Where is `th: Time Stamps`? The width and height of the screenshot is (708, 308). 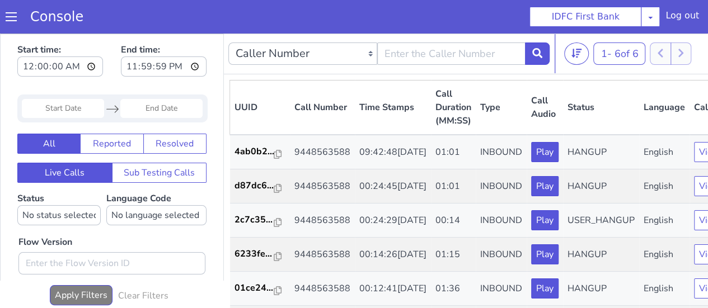 th: Time Stamps is located at coordinates (393, 74).